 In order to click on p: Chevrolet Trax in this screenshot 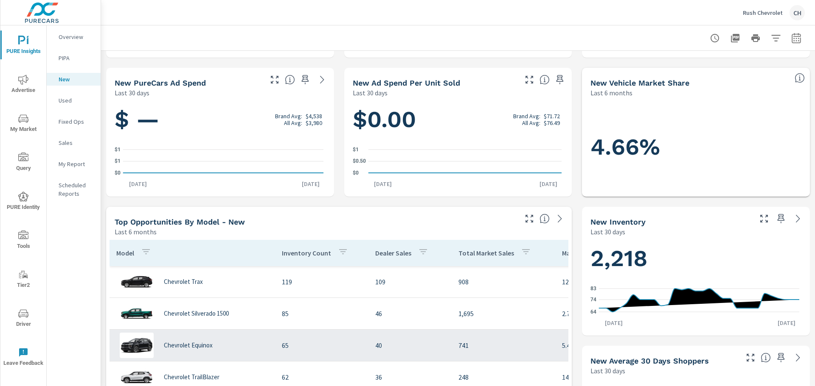, I will do `click(183, 282)`.